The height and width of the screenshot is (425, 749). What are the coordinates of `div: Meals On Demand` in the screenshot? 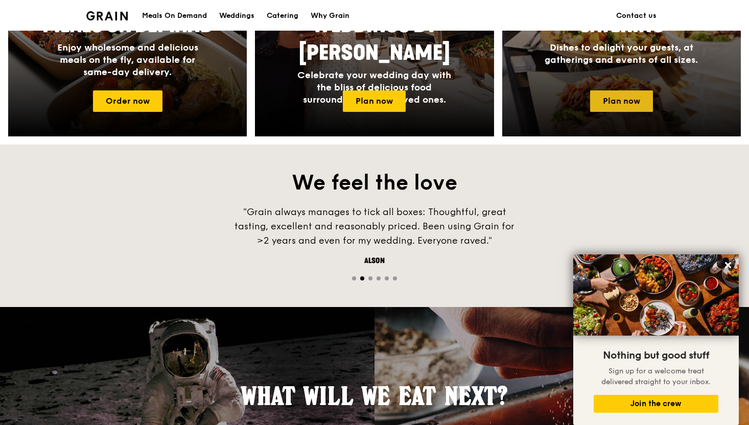 It's located at (174, 16).